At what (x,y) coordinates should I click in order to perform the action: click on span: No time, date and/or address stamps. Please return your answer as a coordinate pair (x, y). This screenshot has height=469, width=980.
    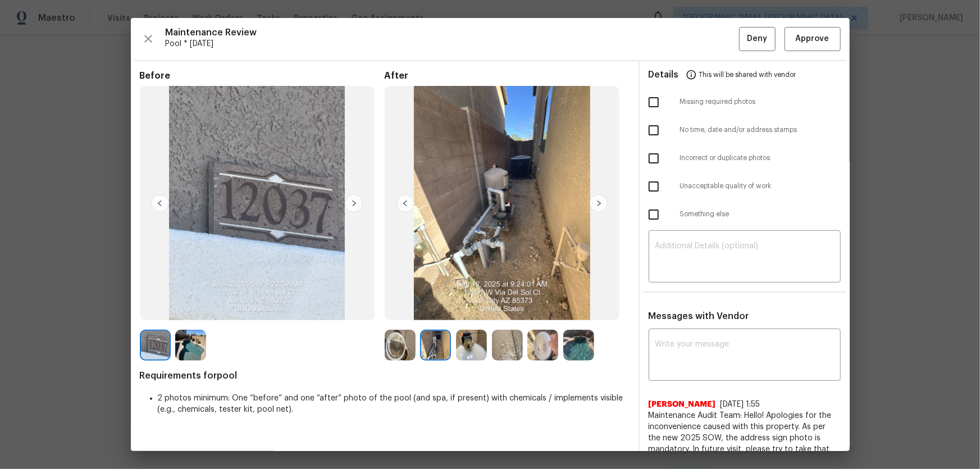
    Looking at the image, I should click on (760, 130).